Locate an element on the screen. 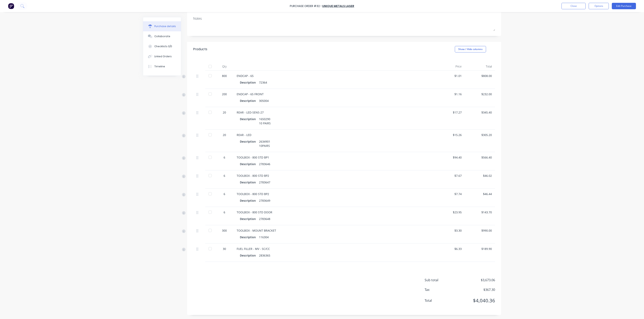 This screenshot has width=644, height=319. div: 72364 is located at coordinates (263, 82).